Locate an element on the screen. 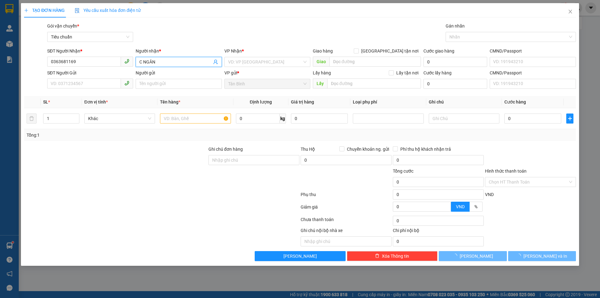  div: Tổng: 1 is located at coordinates (129, 135).